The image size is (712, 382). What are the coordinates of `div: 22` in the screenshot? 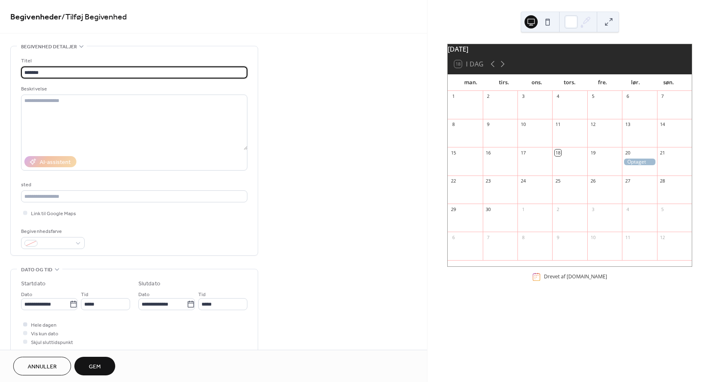 It's located at (453, 181).